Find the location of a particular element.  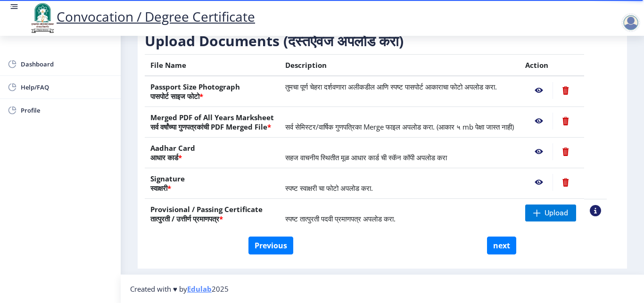

span: Created with ♥ by 2025 is located at coordinates (179, 289).